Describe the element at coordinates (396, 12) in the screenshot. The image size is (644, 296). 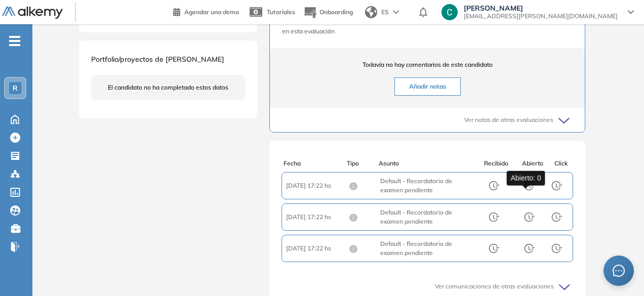
I see `img: arrow` at that location.